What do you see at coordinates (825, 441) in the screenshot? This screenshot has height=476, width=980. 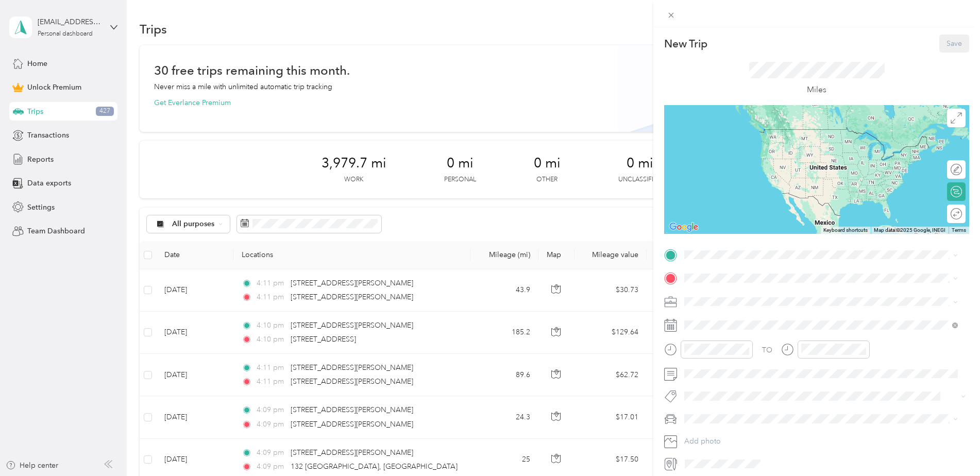 I see `button: Add photo` at bounding box center [825, 441].